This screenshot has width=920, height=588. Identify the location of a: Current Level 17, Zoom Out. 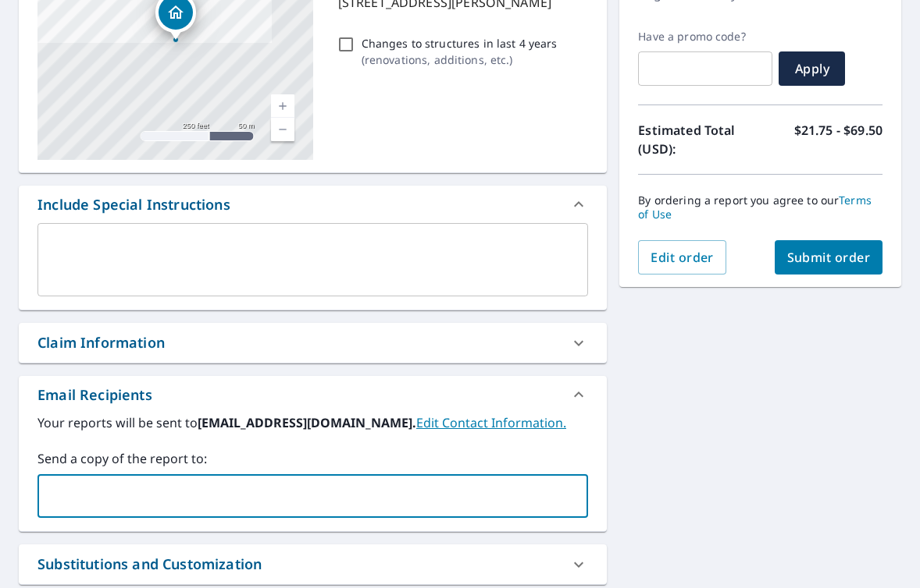
(283, 130).